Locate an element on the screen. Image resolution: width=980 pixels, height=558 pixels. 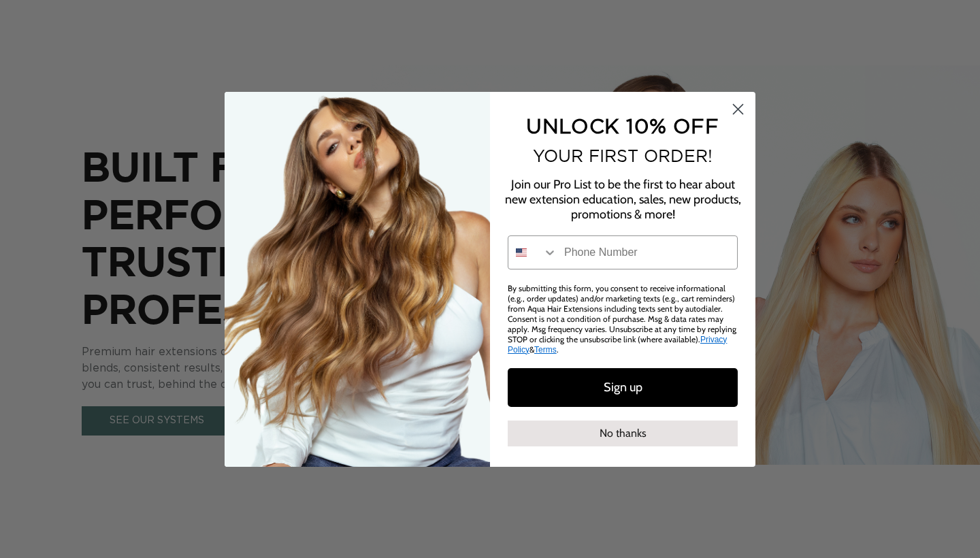
img: c32608a3-3715-491a-9676-2ea8b463c88f.png is located at coordinates (357, 279).